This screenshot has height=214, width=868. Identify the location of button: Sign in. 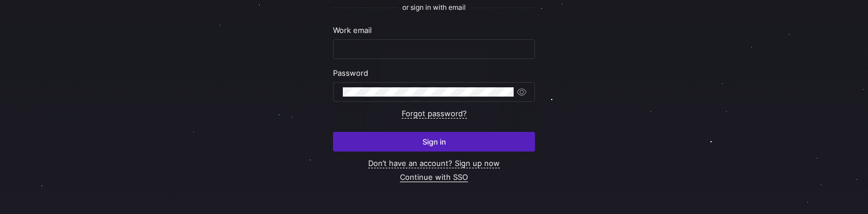
(434, 142).